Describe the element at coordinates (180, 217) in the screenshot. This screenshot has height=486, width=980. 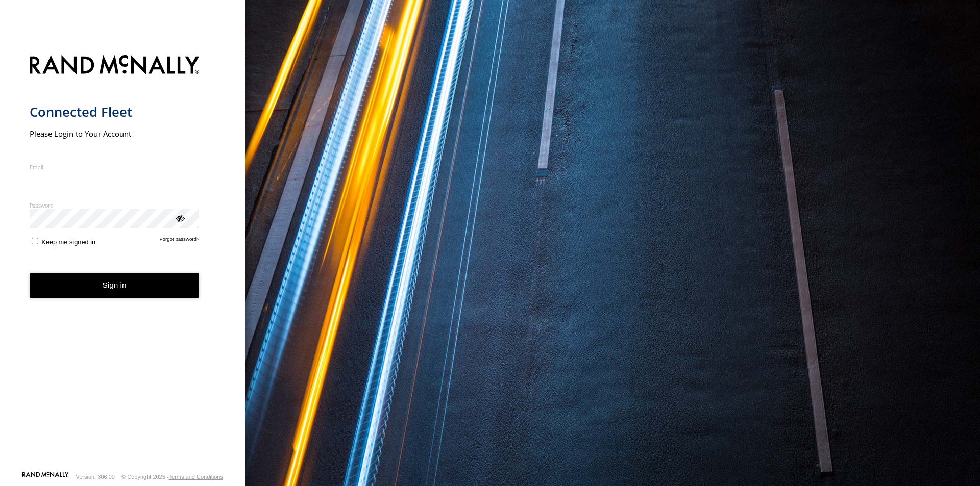
I see `div: ViewPassword` at that location.